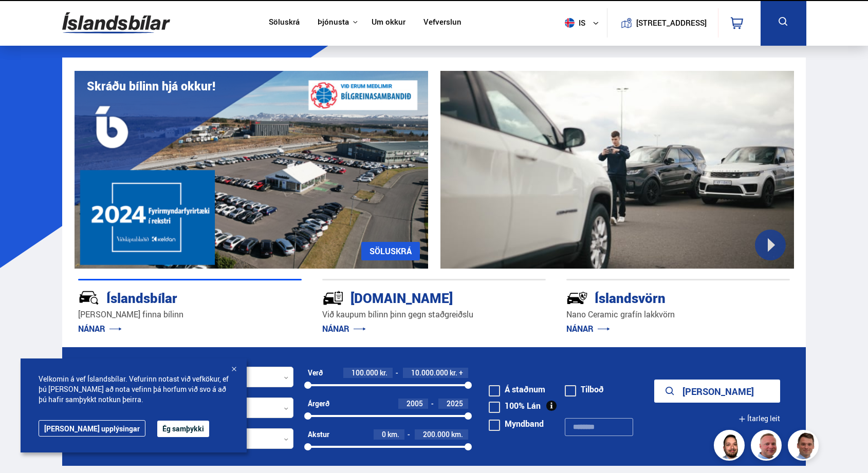 This screenshot has height=473, width=868. Describe the element at coordinates (573, 22) in the screenshot. I see `span: is` at that location.